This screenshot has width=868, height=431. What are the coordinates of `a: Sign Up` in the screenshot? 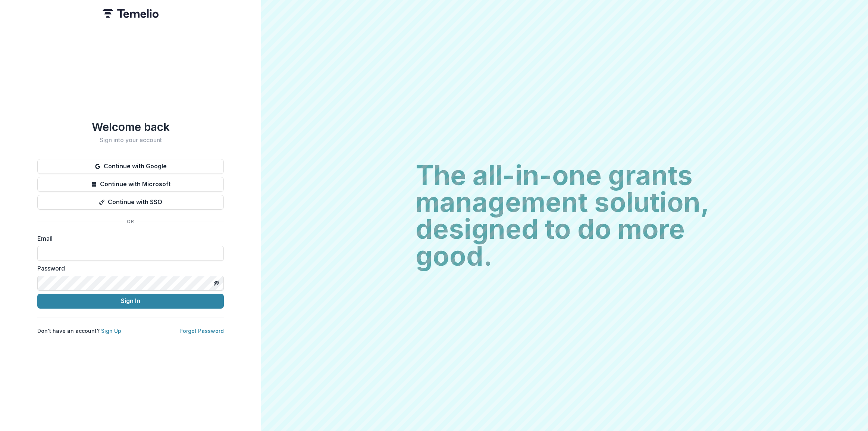 It's located at (111, 330).